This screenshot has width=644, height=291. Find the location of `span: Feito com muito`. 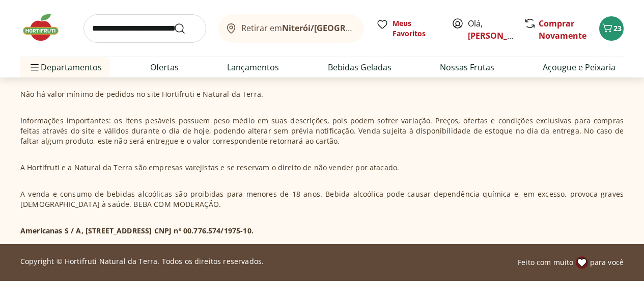

span: Feito com muito is located at coordinates (545, 262).